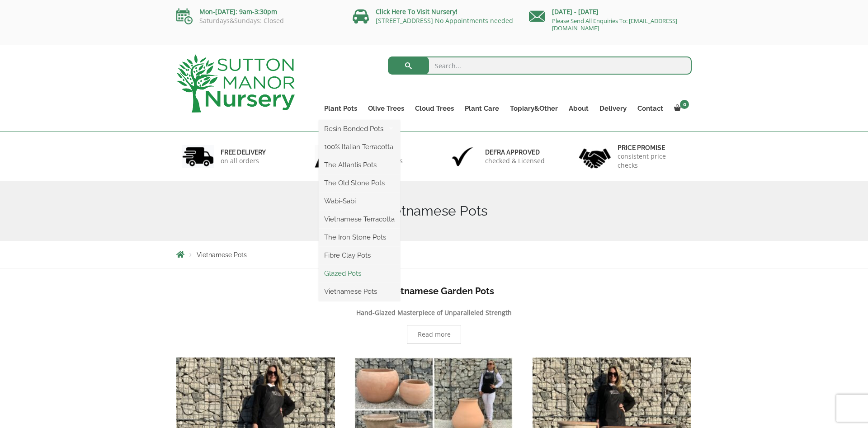  Describe the element at coordinates (515, 153) in the screenshot. I see `h6: Defra approved` at that location.